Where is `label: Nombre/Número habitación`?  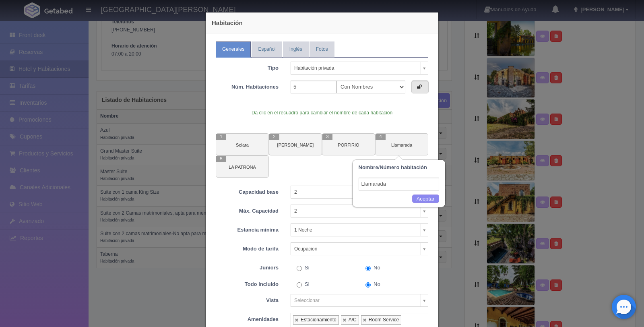
label: Nombre/Número habitación is located at coordinates (393, 167).